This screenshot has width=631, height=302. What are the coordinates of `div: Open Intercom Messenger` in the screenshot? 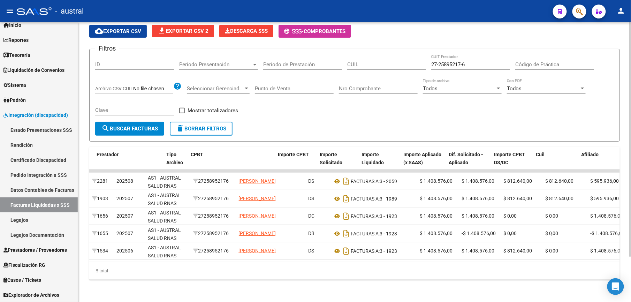 It's located at (616, 286).